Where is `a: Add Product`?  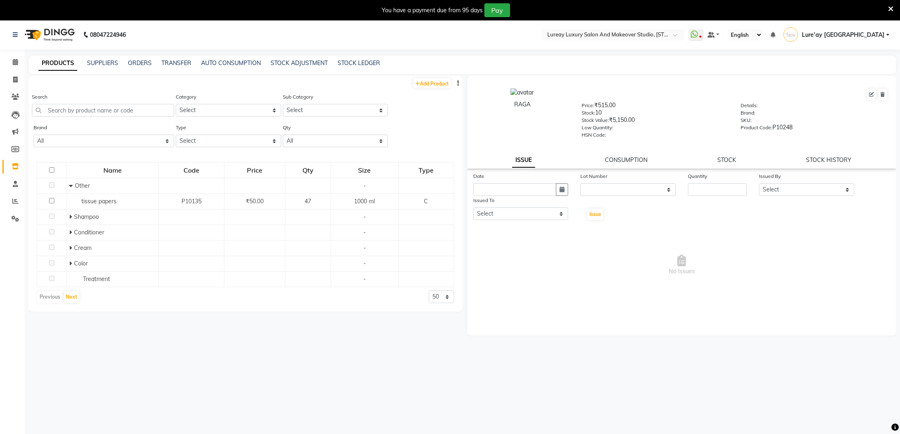 a: Add Product is located at coordinates (432, 83).